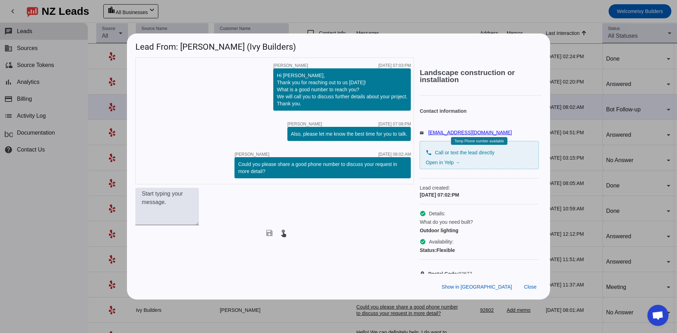  Describe the element at coordinates (479, 141) in the screenshot. I see `span: Temp Phone number available` at that location.